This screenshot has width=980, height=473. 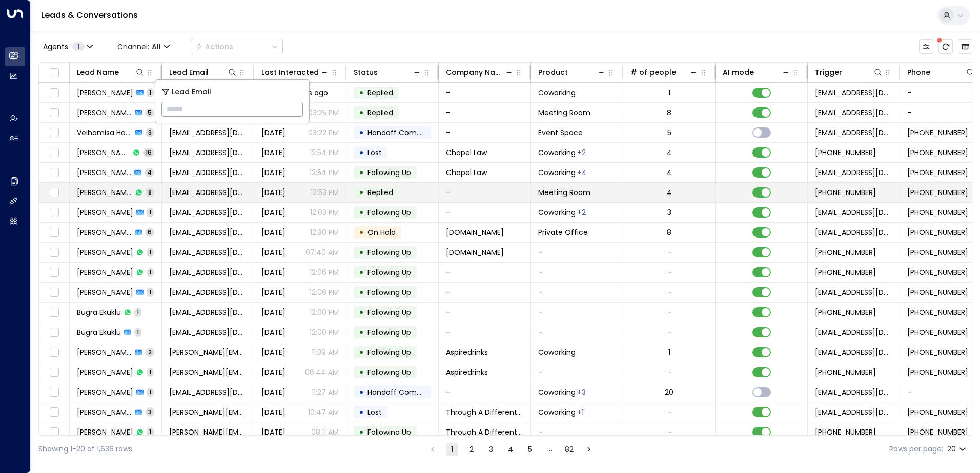 What do you see at coordinates (273, 173) in the screenshot?
I see `span: Oct 01, 2025` at bounding box center [273, 173].